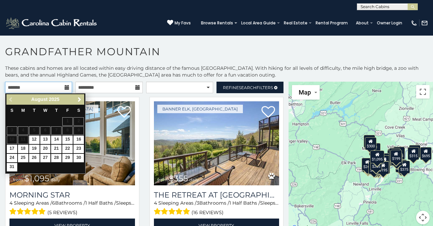 The image size is (433, 226). I want to click on img: The Retreat at Mountain Meadows, so click(216, 143).